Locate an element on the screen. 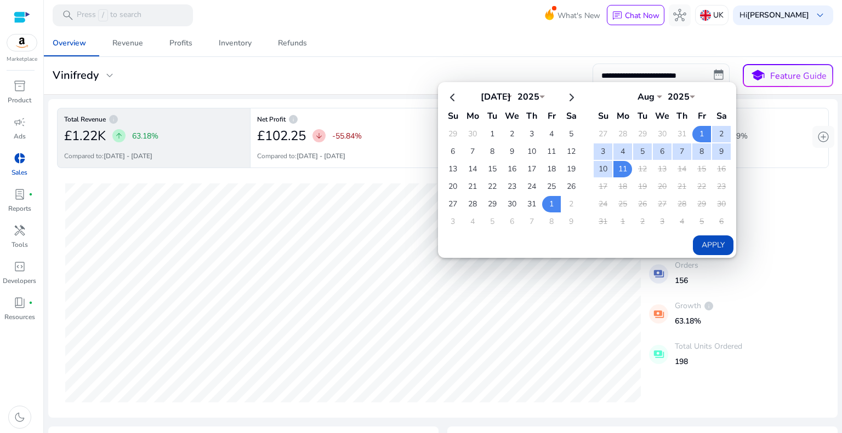 This screenshot has height=433, width=842. span: expand_more is located at coordinates (110, 76).